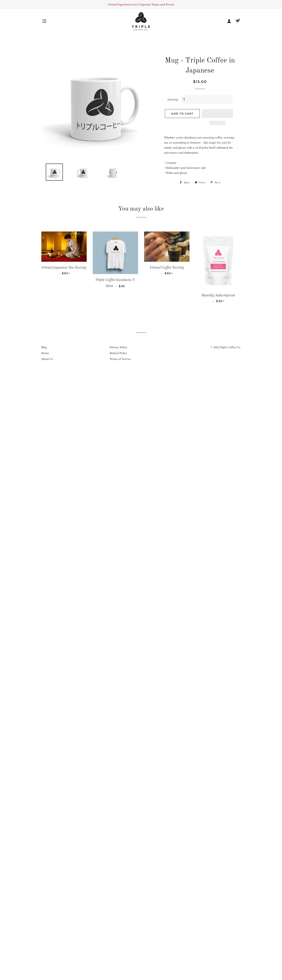 The width and height of the screenshot is (282, 980). I want to click on a: Virtual Coffee Tasting, so click(167, 247).